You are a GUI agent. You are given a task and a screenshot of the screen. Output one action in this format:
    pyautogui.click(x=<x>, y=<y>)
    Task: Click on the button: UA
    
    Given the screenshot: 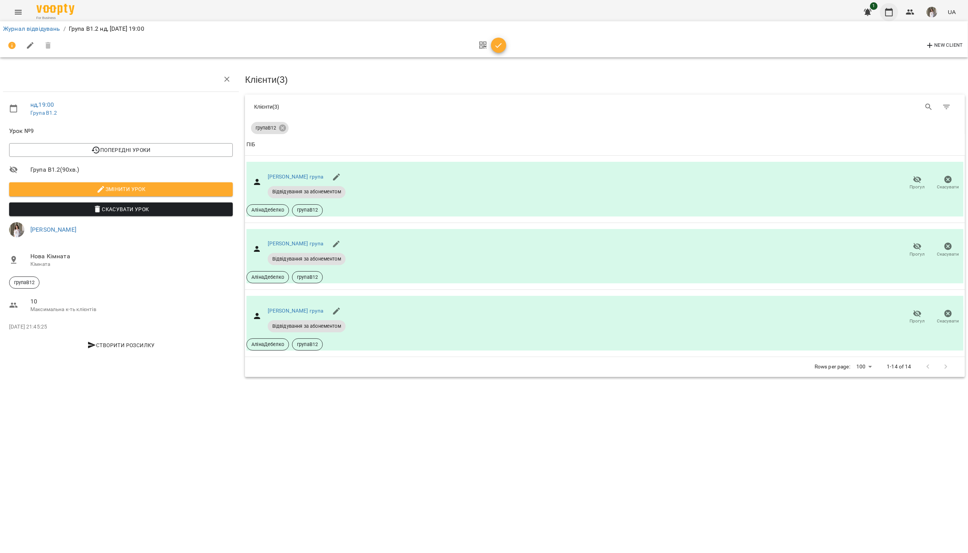 What is the action you would take?
    pyautogui.click(x=952, y=12)
    